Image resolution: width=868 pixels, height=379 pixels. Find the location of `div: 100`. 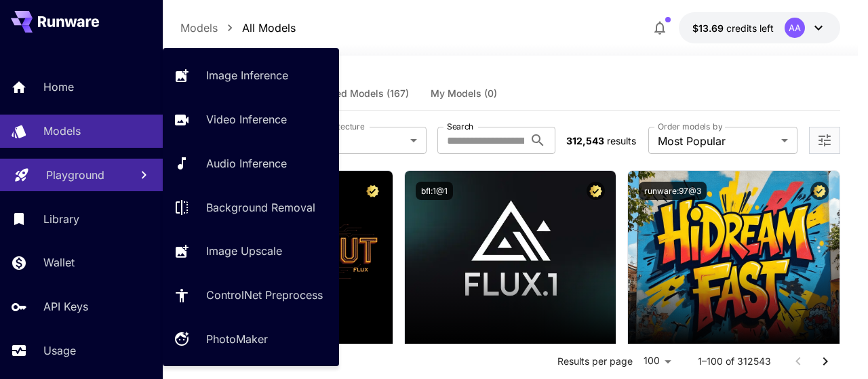

div: 100 is located at coordinates (657, 360).